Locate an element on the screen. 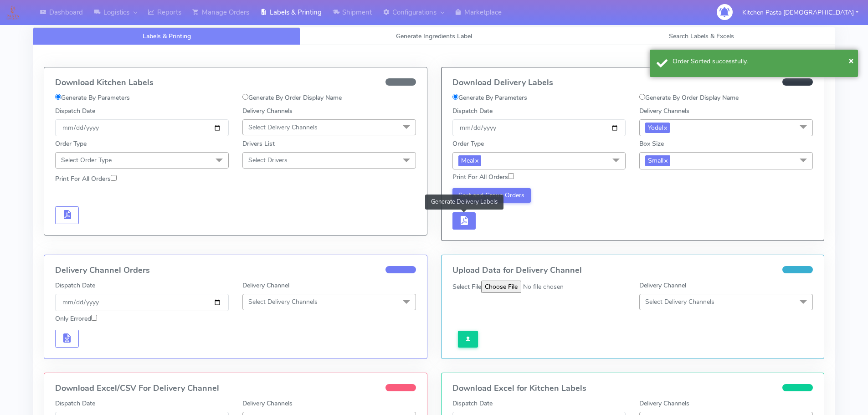 This screenshot has height=415, width=868. span: Labels & Printing is located at coordinates (166, 36).